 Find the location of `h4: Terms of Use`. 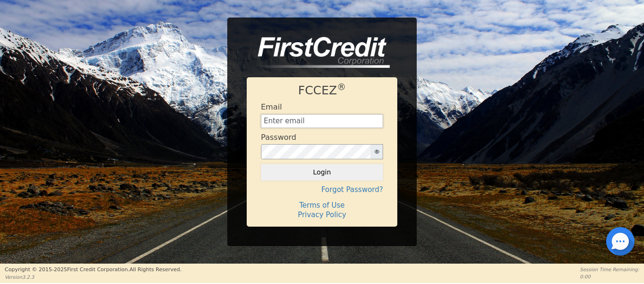

h4: Terms of Use is located at coordinates (322, 205).